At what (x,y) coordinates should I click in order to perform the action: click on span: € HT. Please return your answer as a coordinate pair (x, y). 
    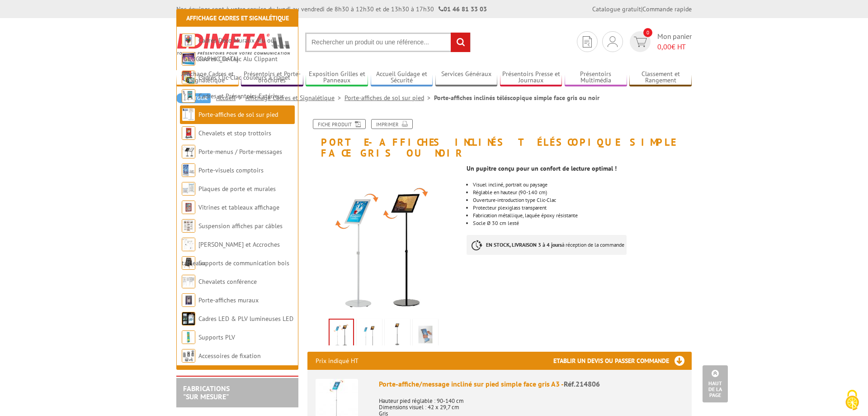
    Looking at the image, I should click on (674, 47).